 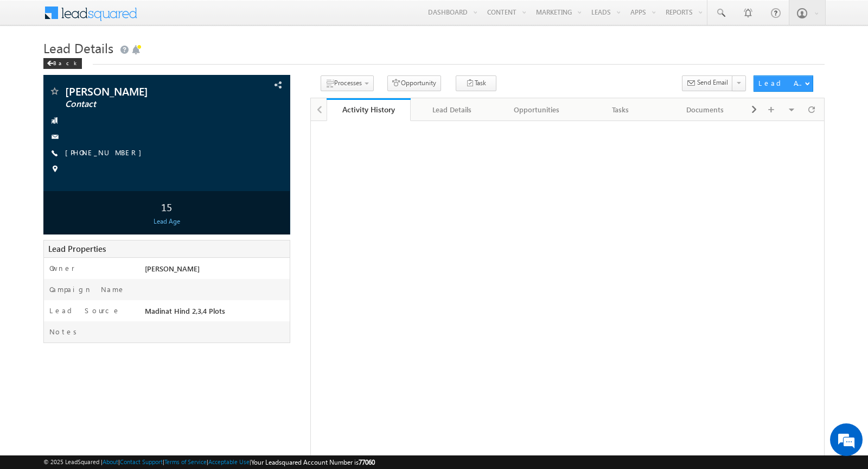 What do you see at coordinates (712, 82) in the screenshot?
I see `span: Send Email` at bounding box center [712, 82].